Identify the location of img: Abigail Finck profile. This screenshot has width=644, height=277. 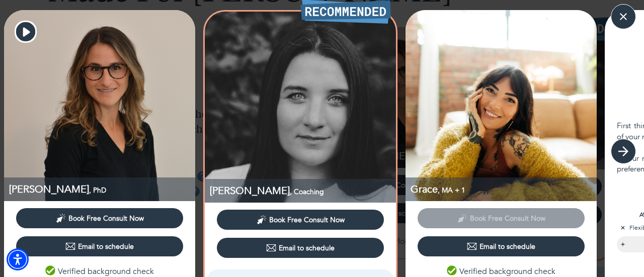
(300, 107).